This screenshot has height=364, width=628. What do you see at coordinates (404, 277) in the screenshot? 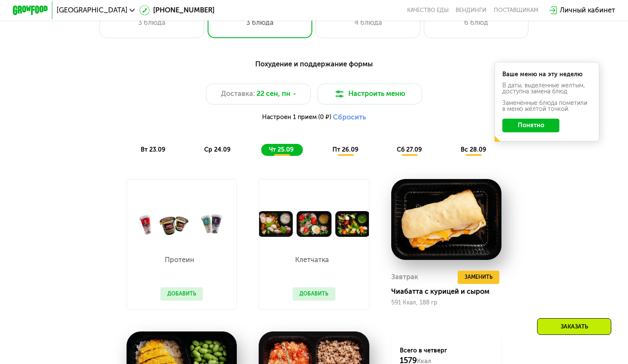
I see `div: Завтрак` at bounding box center [404, 277].